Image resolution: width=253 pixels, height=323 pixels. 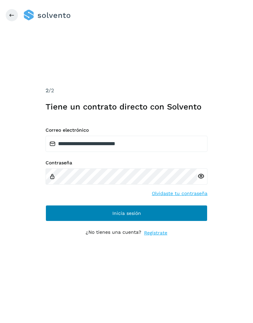 What do you see at coordinates (155, 233) in the screenshot?
I see `a: Regístrate` at bounding box center [155, 233].